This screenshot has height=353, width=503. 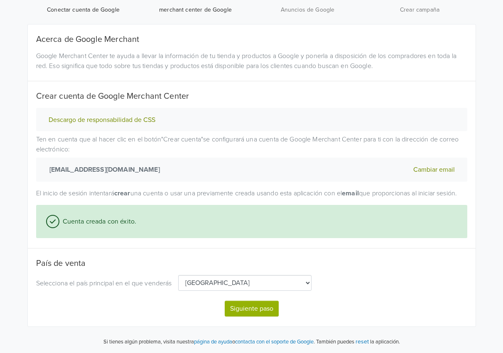 What do you see at coordinates (209, 343) in the screenshot?
I see `p: Si tienes algún problema, visita nuestra o .` at bounding box center [209, 343].